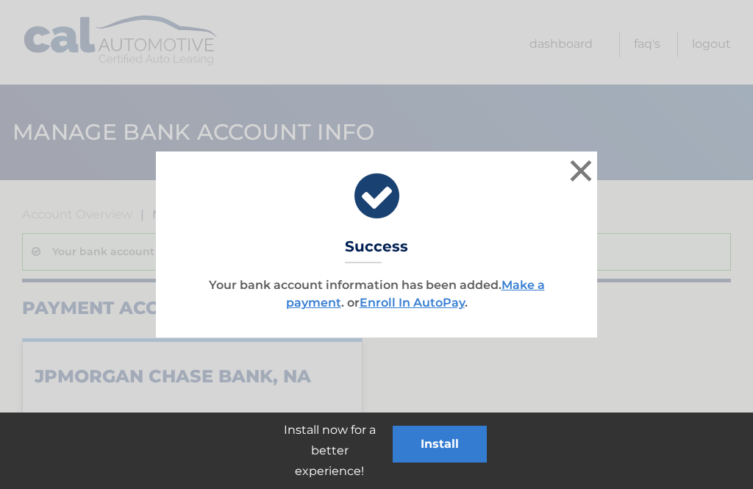 This screenshot has width=753, height=489. I want to click on button: Install, so click(440, 444).